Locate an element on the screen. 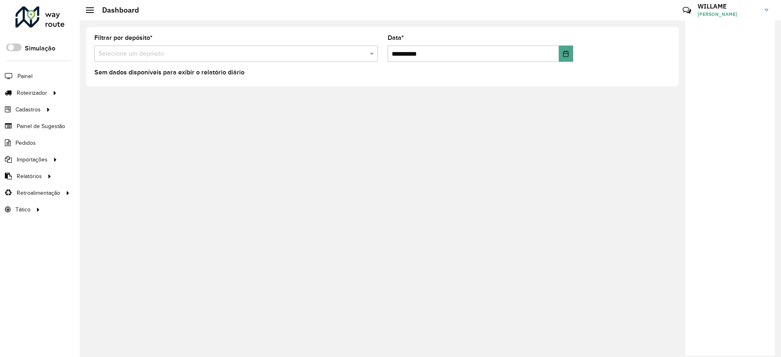 Image resolution: width=781 pixels, height=357 pixels. span: Tático is located at coordinates (23, 210).